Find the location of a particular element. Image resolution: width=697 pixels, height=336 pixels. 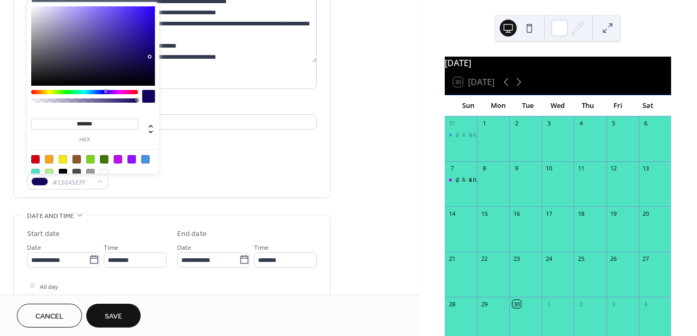

span: Show date only is located at coordinates (61, 297).